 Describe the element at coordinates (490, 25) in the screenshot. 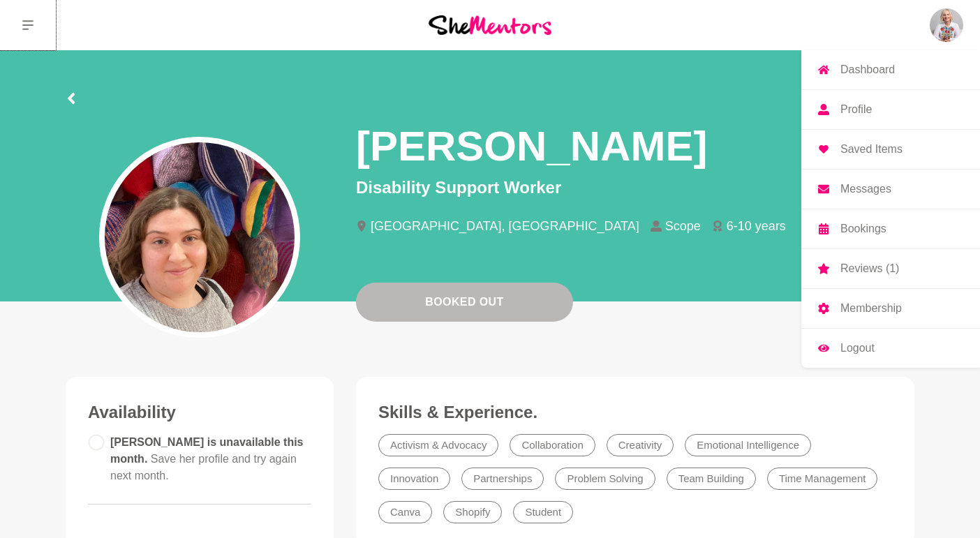

I see `img: She Mentors Logo` at that location.